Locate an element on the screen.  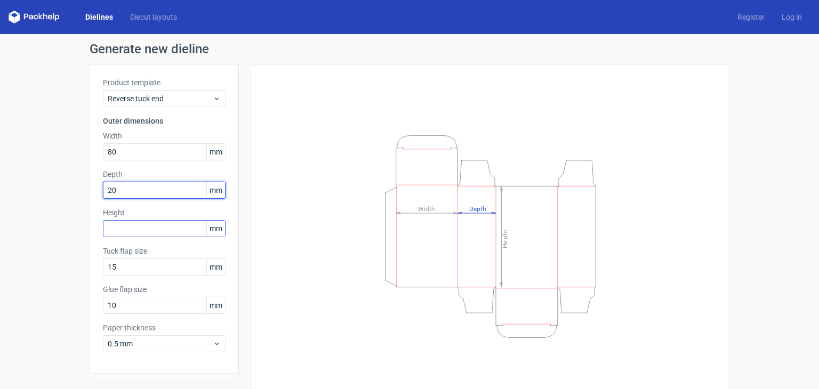
a: Diecut layouts is located at coordinates (154, 17).